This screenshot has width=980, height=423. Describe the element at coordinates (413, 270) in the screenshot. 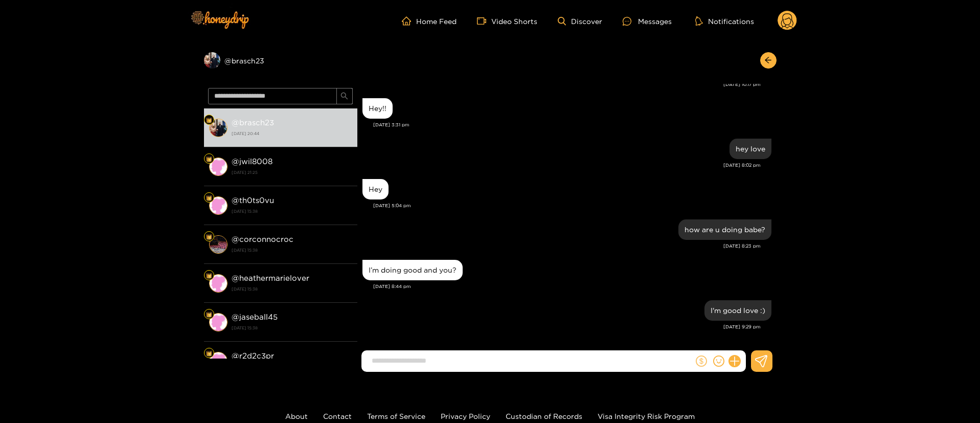

I see `div: Sep. 29, 8:44 pm` at that location.